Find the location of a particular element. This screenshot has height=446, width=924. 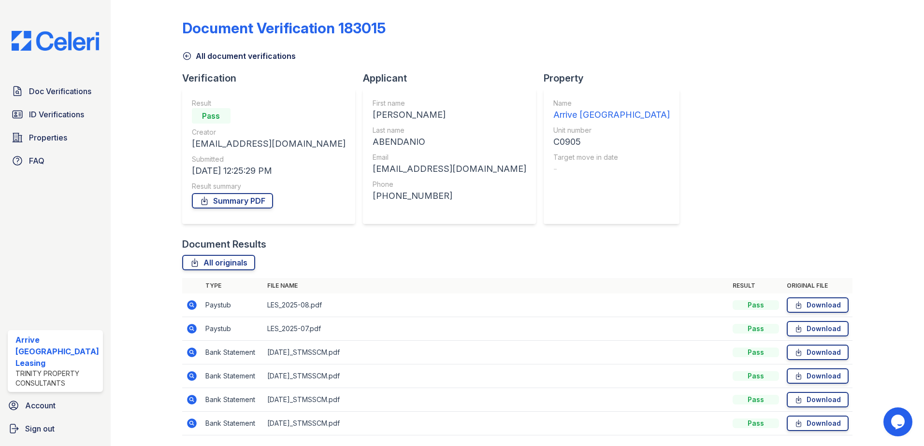

div: ABENDANIO is located at coordinates (449, 142).